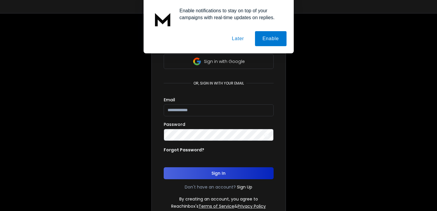  I want to click on a: Terms of Service, so click(216, 207).